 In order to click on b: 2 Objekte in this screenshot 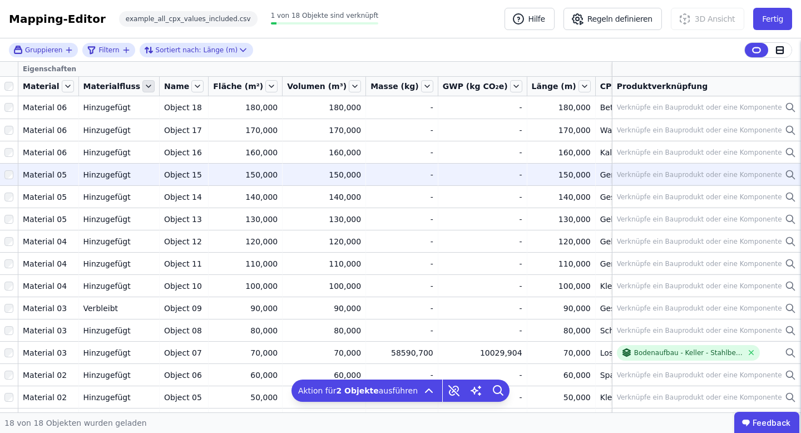, I will do `click(357, 390)`.